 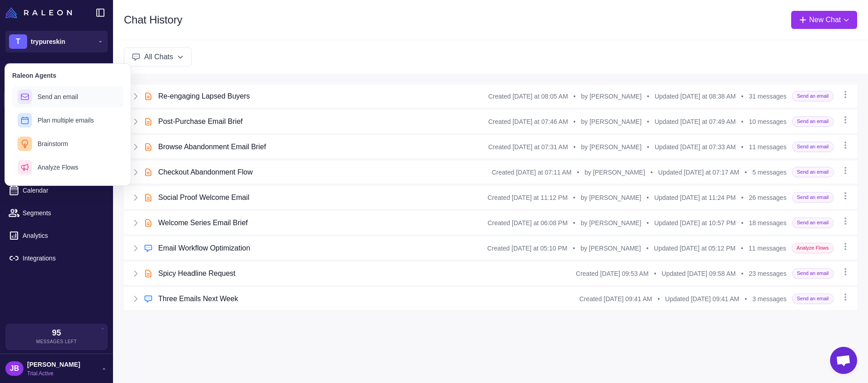 I want to click on span: 5 messages, so click(x=769, y=173).